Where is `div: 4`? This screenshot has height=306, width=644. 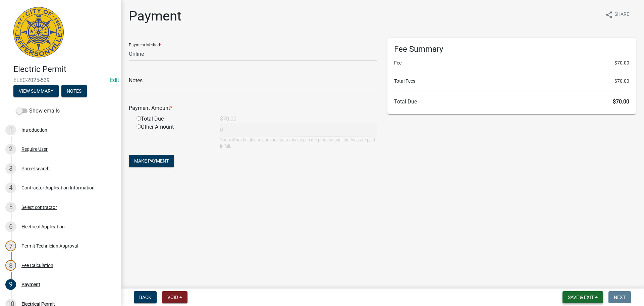
div: 4 is located at coordinates (11, 188).